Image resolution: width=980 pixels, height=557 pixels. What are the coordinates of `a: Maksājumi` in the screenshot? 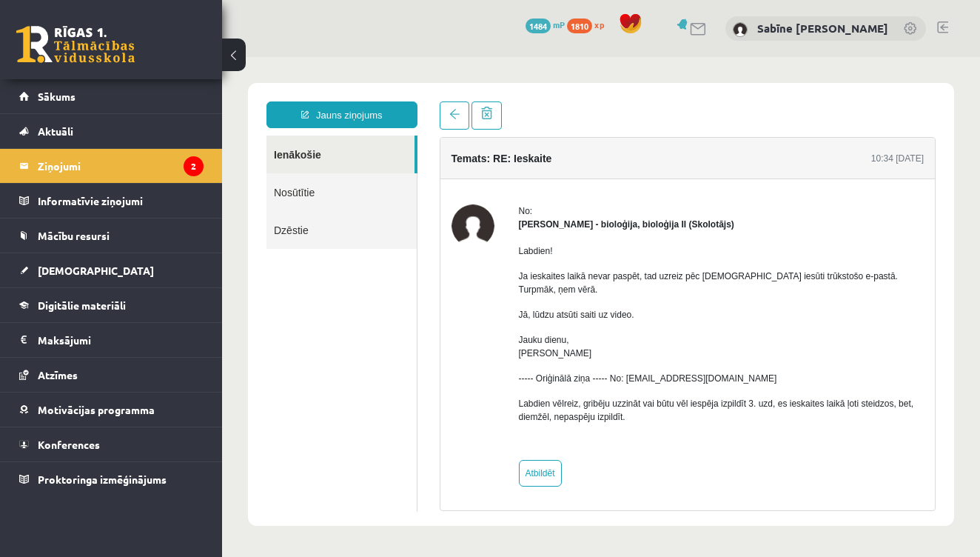 It's located at (111, 340).